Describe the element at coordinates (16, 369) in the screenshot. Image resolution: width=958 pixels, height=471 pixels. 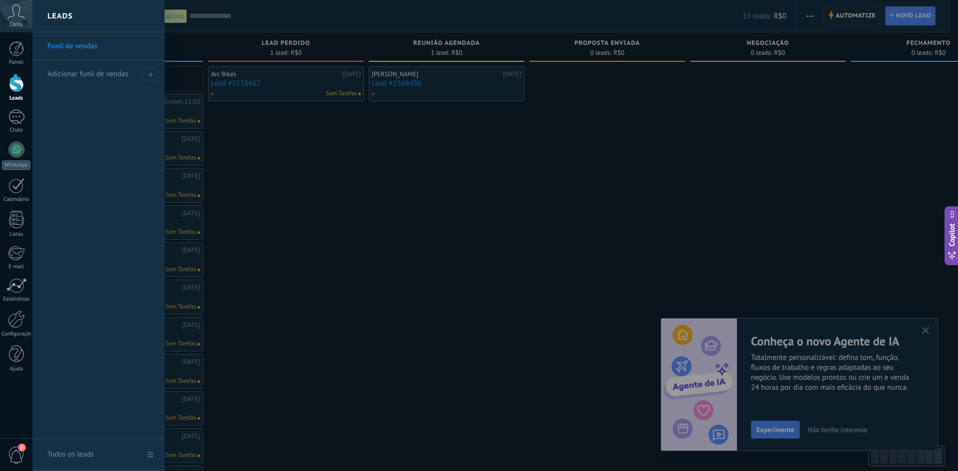
I see `div: Ajuda` at that location.